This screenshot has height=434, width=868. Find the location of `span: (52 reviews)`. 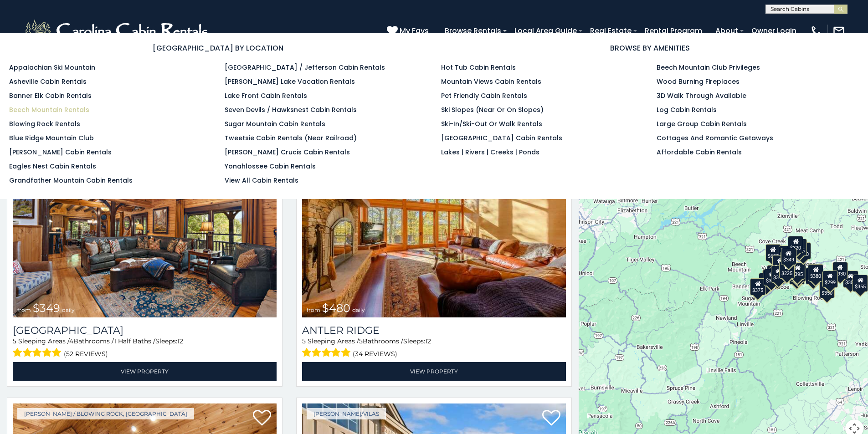

span: (52 reviews) is located at coordinates (86, 354).